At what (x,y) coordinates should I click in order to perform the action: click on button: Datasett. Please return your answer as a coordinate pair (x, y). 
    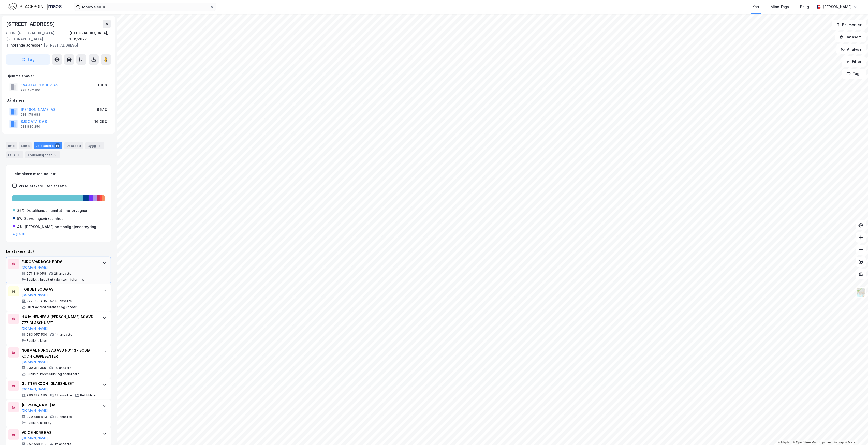
    Looking at the image, I should click on (850, 37).